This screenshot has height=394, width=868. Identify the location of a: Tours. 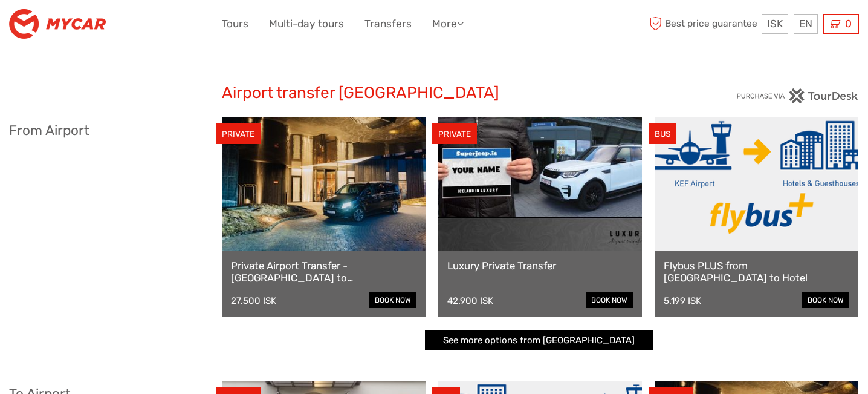
(235, 24).